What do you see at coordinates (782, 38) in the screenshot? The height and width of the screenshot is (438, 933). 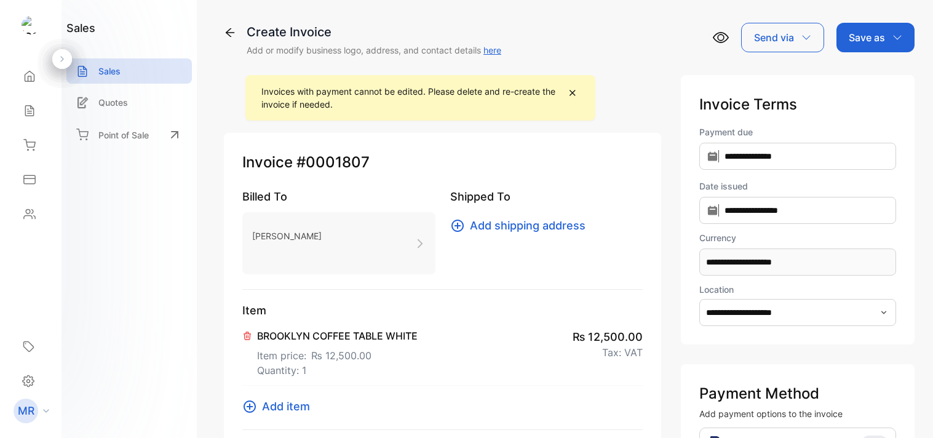 I see `button: Send via` at bounding box center [782, 38].